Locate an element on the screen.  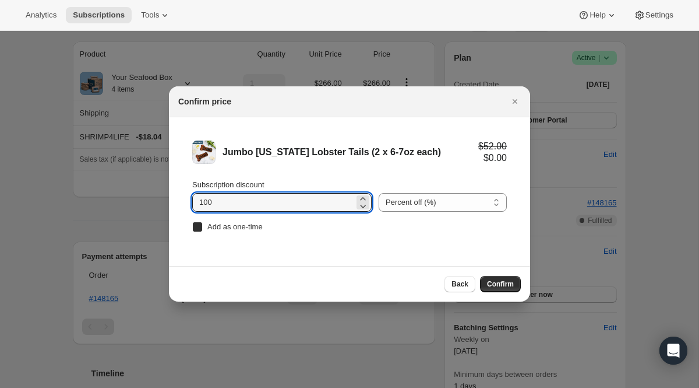
img: Jumbo Maine Lobster Tails (2 x 6-7oz each) is located at coordinates (204, 152).